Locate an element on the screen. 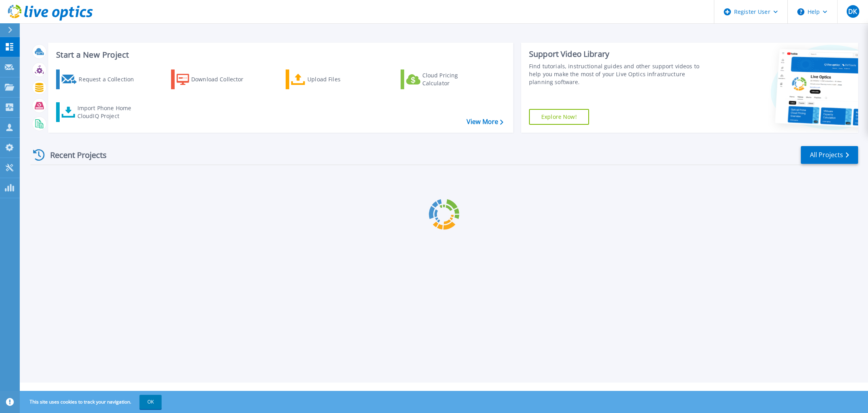 Image resolution: width=868 pixels, height=413 pixels. div: Request a Collection is located at coordinates (110, 79).